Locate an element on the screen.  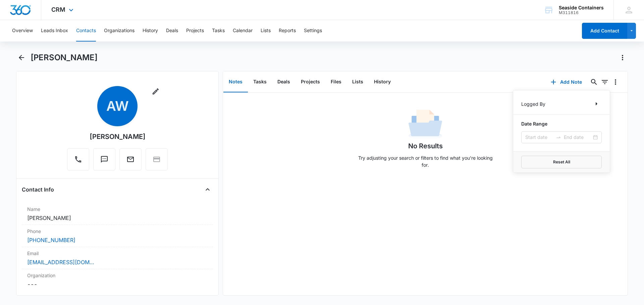
button: Leads Inbox is located at coordinates (54, 31).